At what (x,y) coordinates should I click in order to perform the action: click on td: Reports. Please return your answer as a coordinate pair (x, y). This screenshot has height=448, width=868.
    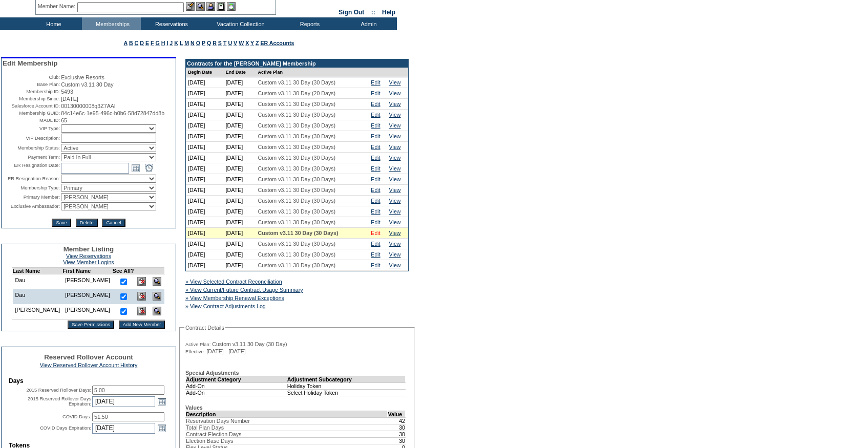
    Looking at the image, I should click on (309, 23).